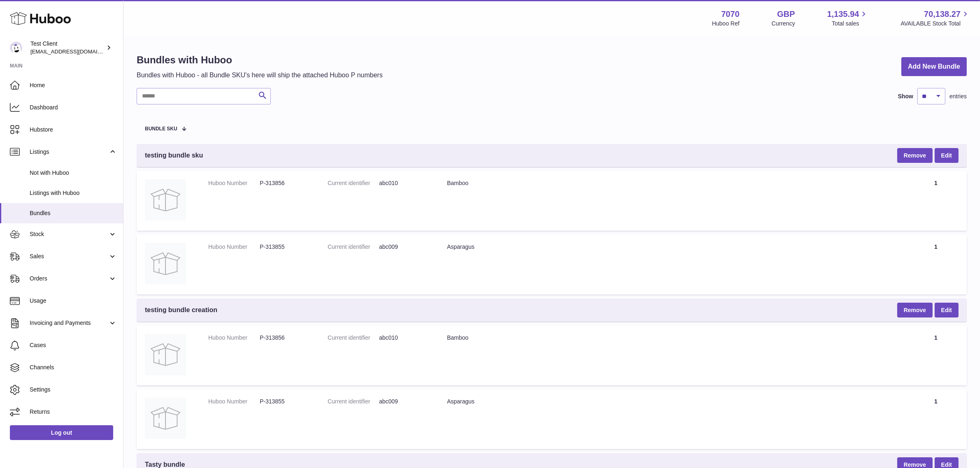 The height and width of the screenshot is (468, 980). Describe the element at coordinates (73, 367) in the screenshot. I see `span: Channels` at that location.